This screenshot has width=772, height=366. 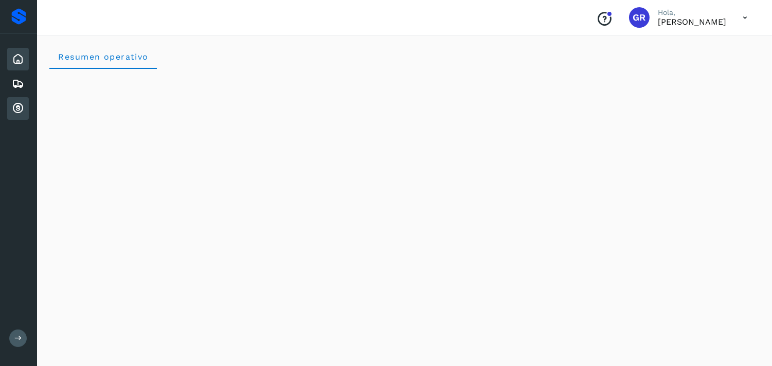 I want to click on div: Inicio, so click(x=18, y=59).